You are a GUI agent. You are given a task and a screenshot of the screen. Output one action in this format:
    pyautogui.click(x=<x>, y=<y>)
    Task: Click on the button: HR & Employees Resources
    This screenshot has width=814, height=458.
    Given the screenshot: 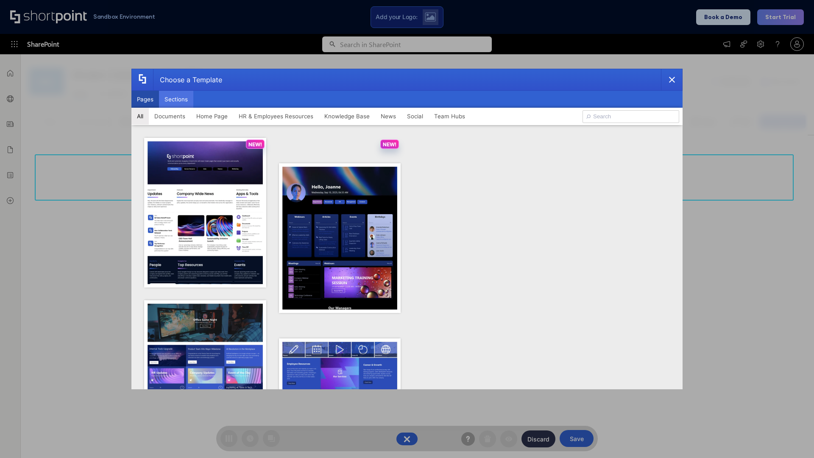 What is the action you would take?
    pyautogui.click(x=276, y=116)
    